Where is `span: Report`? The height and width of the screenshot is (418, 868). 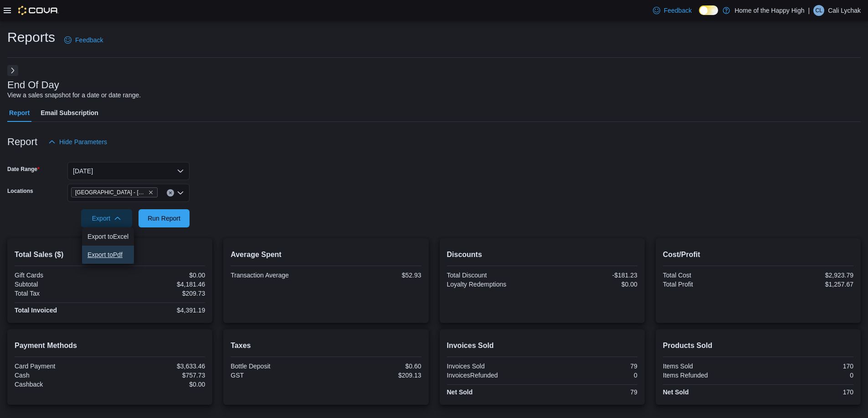 span: Report is located at coordinates (19, 113).